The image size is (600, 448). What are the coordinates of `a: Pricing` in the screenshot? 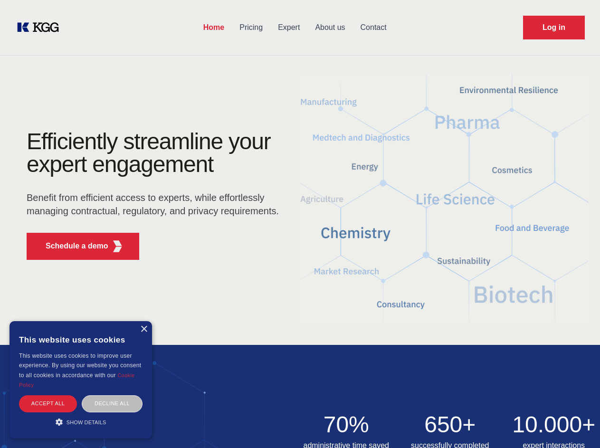 It's located at (251, 28).